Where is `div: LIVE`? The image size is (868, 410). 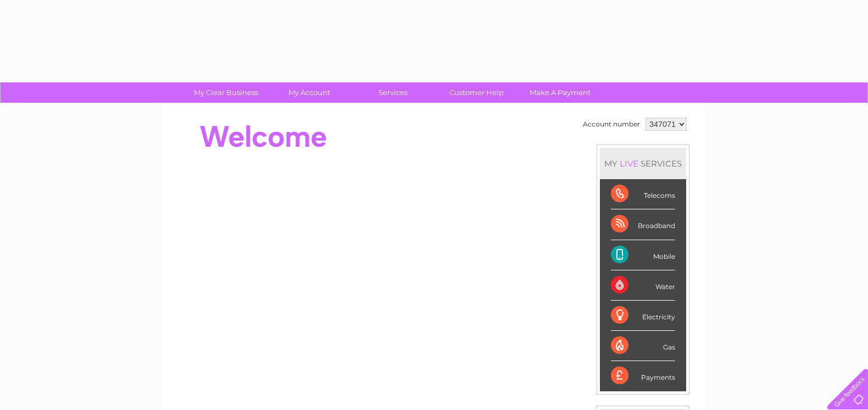 div: LIVE is located at coordinates (629, 163).